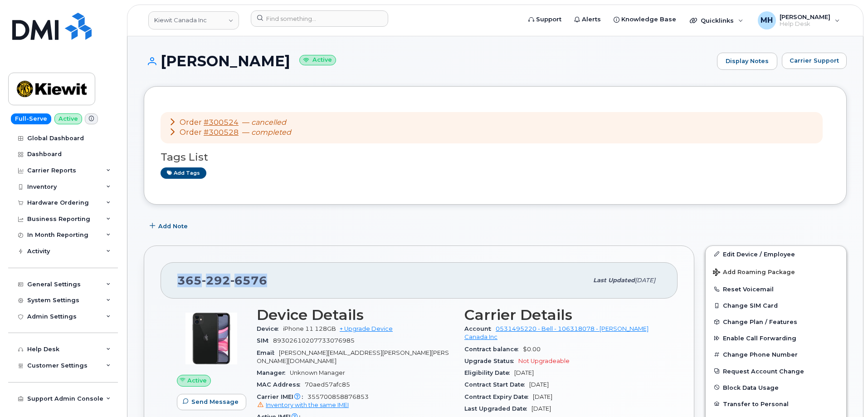  What do you see at coordinates (491, 361) in the screenshot?
I see `span: Upgrade Status` at bounding box center [491, 361].